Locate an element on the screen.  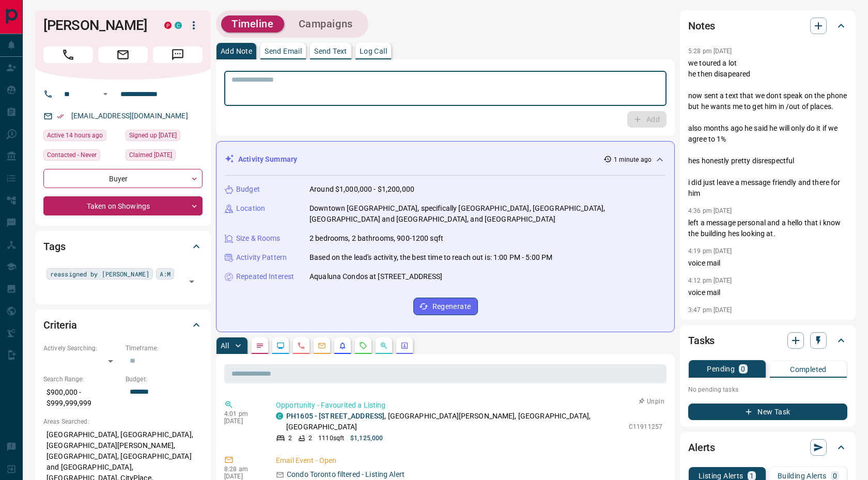
p: Opportunity - Favourited a Listing is located at coordinates (469, 406).